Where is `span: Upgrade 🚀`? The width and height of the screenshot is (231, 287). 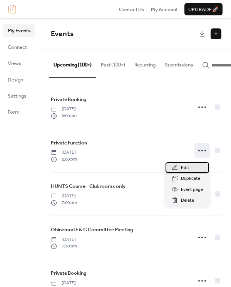 span: Upgrade 🚀 is located at coordinates (203, 10).